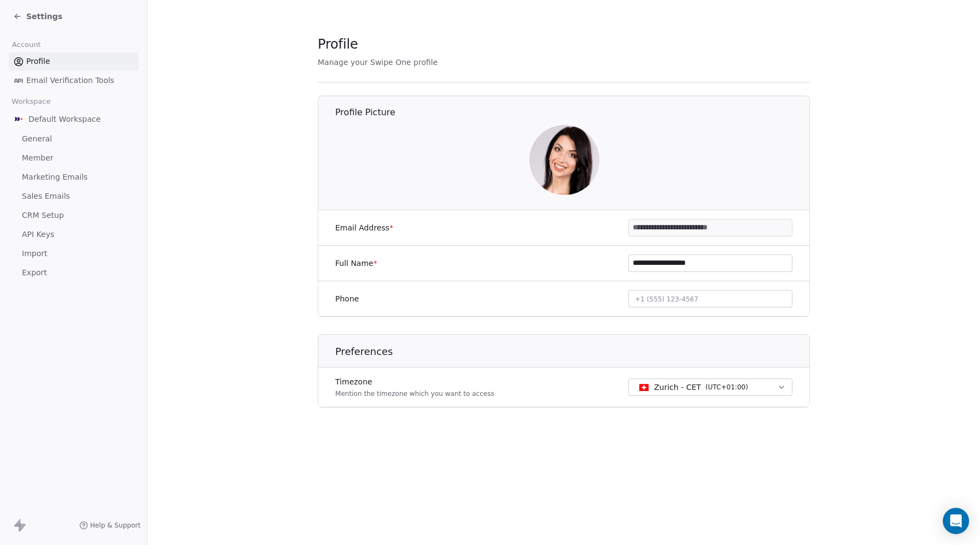 This screenshot has width=980, height=545. Describe the element at coordinates (36, 139) in the screenshot. I see `span: General` at that location.